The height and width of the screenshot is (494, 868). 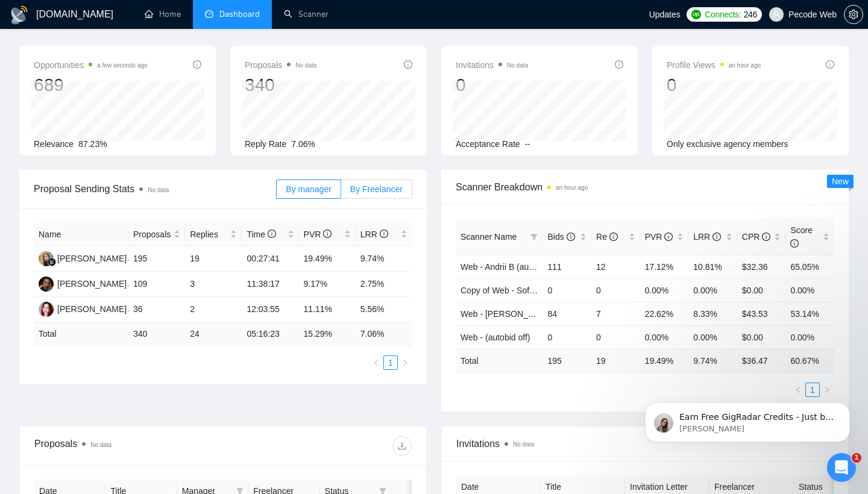 I want to click on td: 2, so click(x=213, y=310).